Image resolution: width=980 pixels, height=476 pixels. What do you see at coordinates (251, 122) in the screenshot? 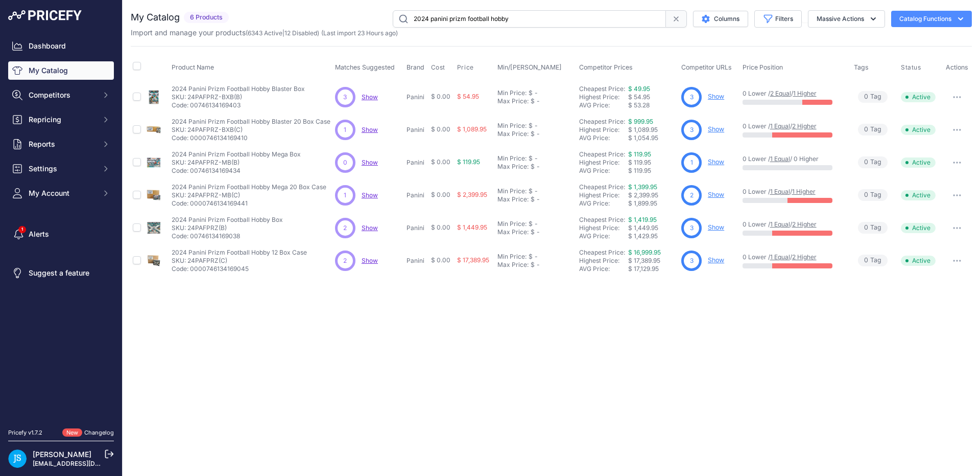
I see `p: 2024 Panini Prizm Football Hobby Blaster 20 Box Case` at bounding box center [251, 122].